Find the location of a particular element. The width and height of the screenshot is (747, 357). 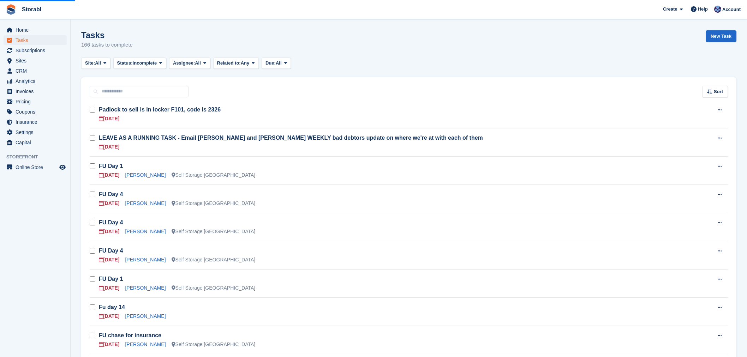

span: Help is located at coordinates (703, 9).